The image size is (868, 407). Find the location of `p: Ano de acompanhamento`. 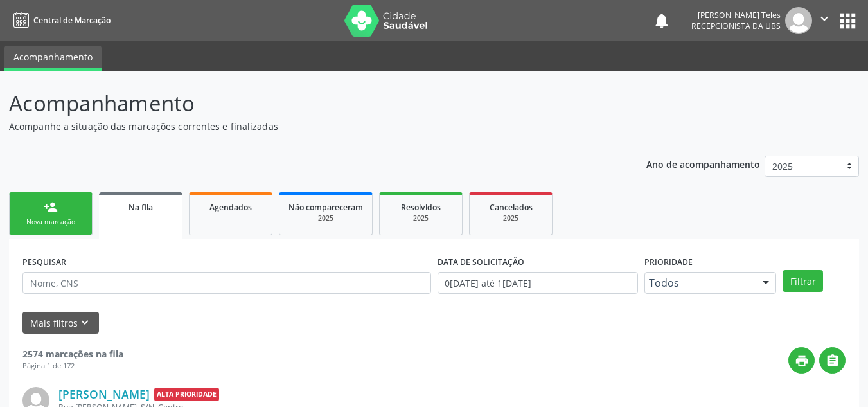

p: Ano de acompanhamento is located at coordinates (703, 164).